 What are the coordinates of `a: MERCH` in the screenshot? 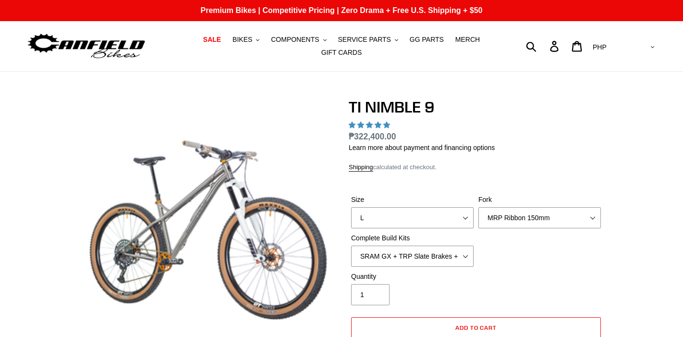 It's located at (468, 39).